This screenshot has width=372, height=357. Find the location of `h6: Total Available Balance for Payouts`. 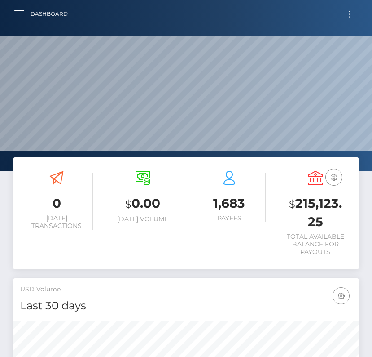

h6: Total Available Balance for Payouts is located at coordinates (316, 244).